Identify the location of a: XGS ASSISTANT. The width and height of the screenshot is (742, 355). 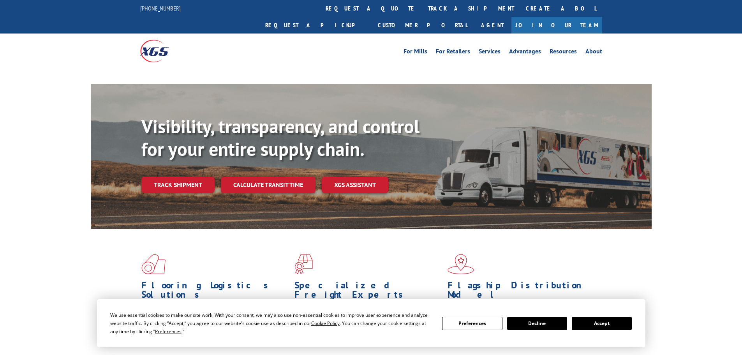
(355, 185).